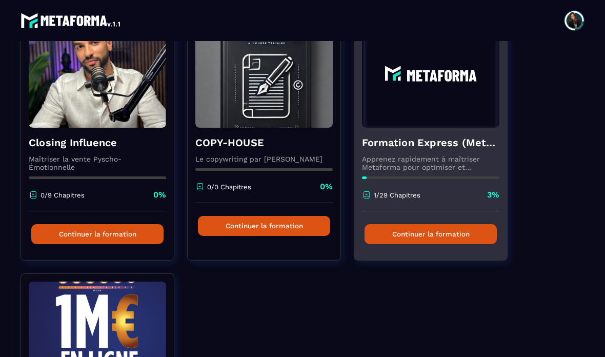 This screenshot has width=605, height=357. What do you see at coordinates (264, 143) in the screenshot?
I see `h4: COPY-HOUSE` at bounding box center [264, 143].